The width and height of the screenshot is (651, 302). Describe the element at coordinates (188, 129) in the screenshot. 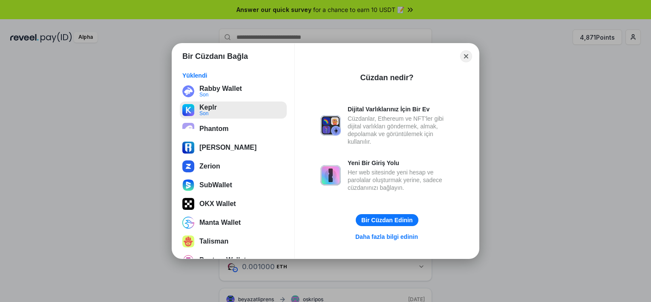

I see `img: epq2vO3P5aLWl15yRS7Q49p1fHTx2Sgh99jU3kfXv7cnPATIVQHAx5oQs66JWv3SWEjHOsb3kKgmE5WNBxBId7C8gm8wEgOvz...` at that location.